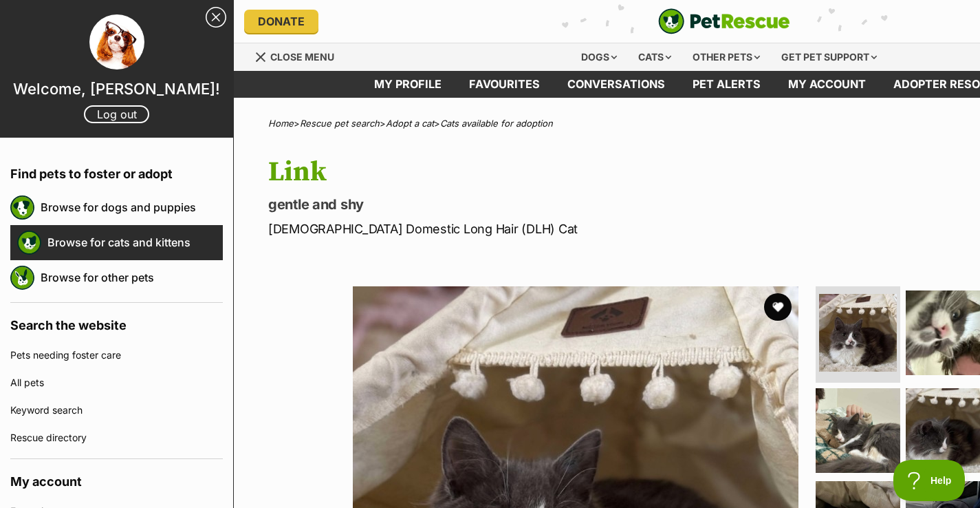  Describe the element at coordinates (116, 322) in the screenshot. I see `h4: Search the website` at that location.